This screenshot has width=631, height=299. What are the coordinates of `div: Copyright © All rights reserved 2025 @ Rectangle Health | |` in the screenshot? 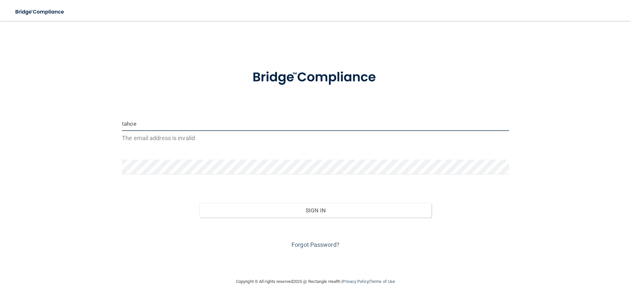 It's located at (315, 282).